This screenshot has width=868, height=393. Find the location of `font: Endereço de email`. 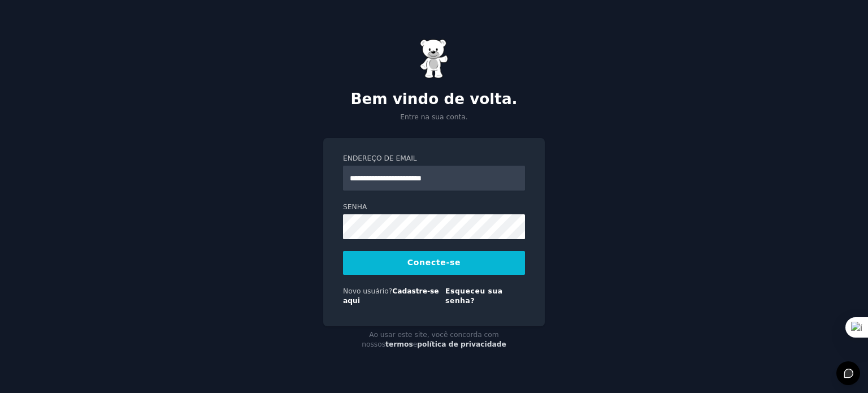

font: Endereço de email is located at coordinates (380, 159).